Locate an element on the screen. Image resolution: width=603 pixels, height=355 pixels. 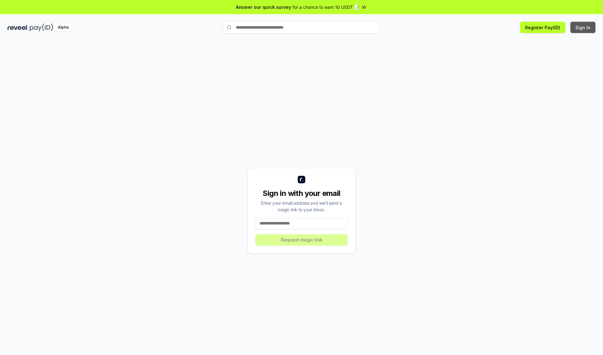
span: Answer our quick survey is located at coordinates (264, 7).